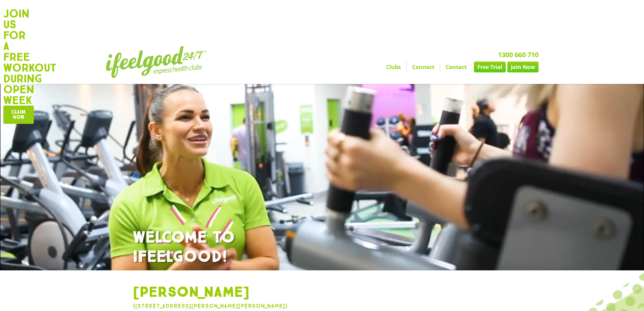 This screenshot has height=311, width=644. What do you see at coordinates (19, 115) in the screenshot?
I see `span: Claim now` at bounding box center [19, 115].